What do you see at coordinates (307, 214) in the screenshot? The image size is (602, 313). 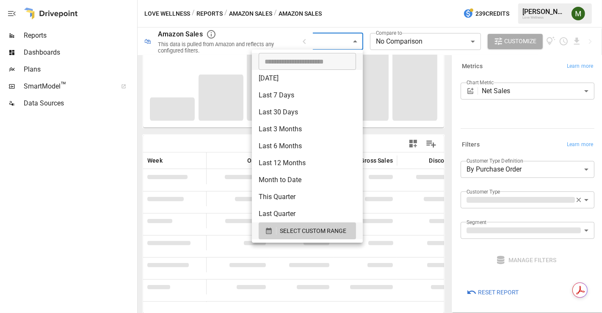 I see `li: Last Quarter` at bounding box center [307, 214].